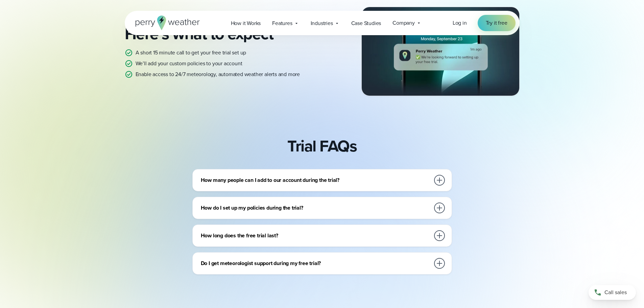  What do you see at coordinates (189, 63) in the screenshot?
I see `p: We’ll add your custom policies to your account` at bounding box center [189, 63].